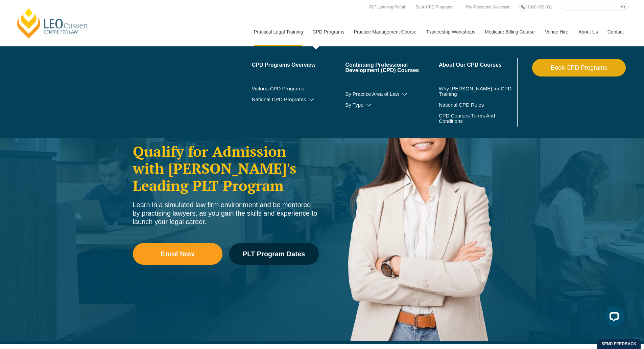 The image size is (644, 349). I want to click on a: 1300 039 031, so click(539, 7).